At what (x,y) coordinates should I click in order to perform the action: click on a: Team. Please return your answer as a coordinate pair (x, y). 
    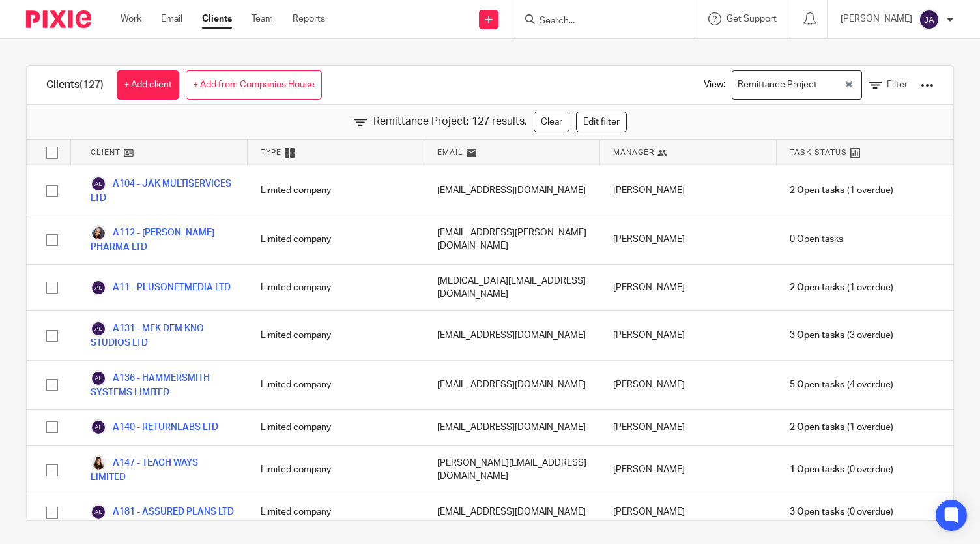
    Looking at the image, I should click on (262, 19).